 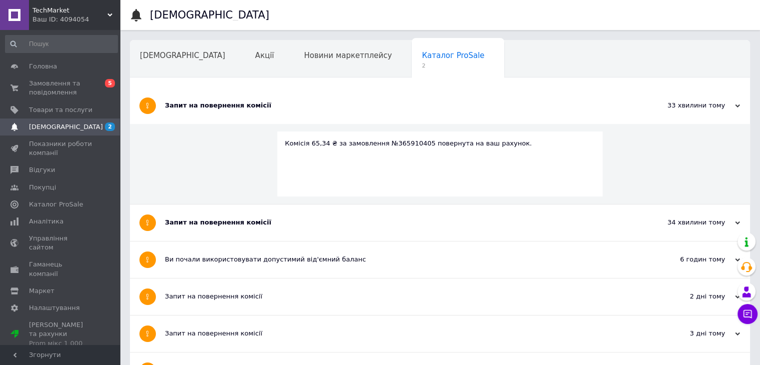 What do you see at coordinates (76, 19) in the screenshot?
I see `div: Ваш ID: 4094054` at bounding box center [76, 19].